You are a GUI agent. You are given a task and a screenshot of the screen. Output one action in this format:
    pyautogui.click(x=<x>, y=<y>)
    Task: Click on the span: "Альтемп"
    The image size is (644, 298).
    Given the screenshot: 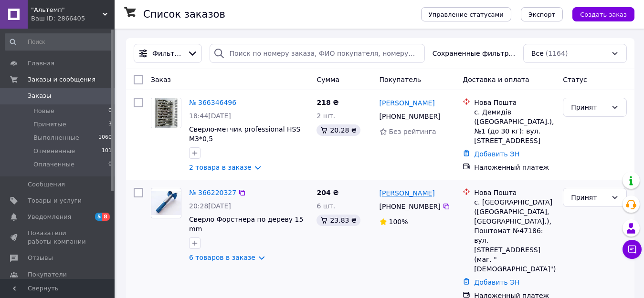 What is the action you would take?
    pyautogui.click(x=67, y=10)
    